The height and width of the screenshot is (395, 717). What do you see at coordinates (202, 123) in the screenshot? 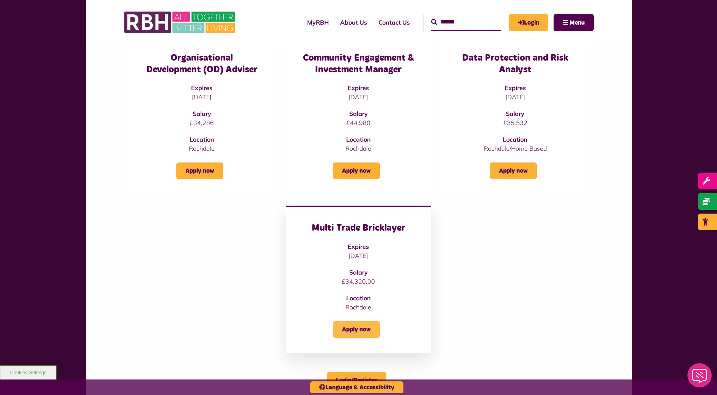
I see `p: £34,286` at bounding box center [202, 123].